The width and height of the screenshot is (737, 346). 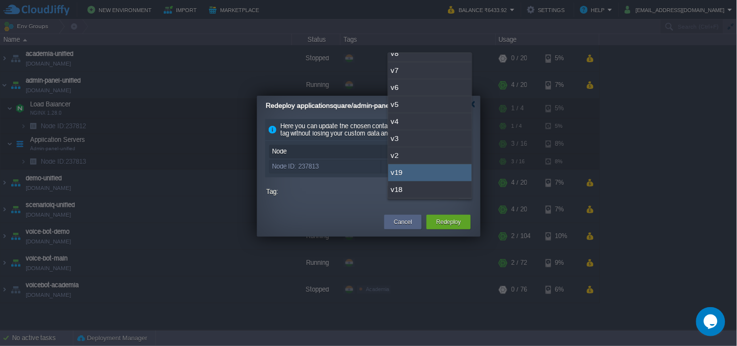 I want to click on div: v5, so click(x=430, y=104).